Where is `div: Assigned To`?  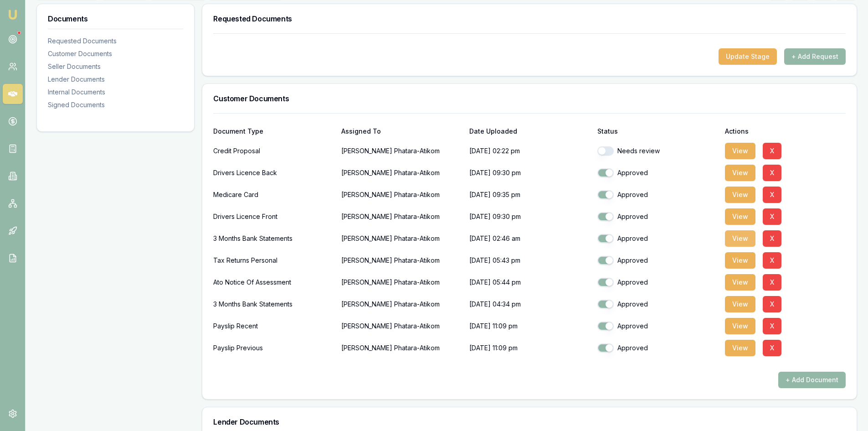
div: Assigned To is located at coordinates (401, 131).